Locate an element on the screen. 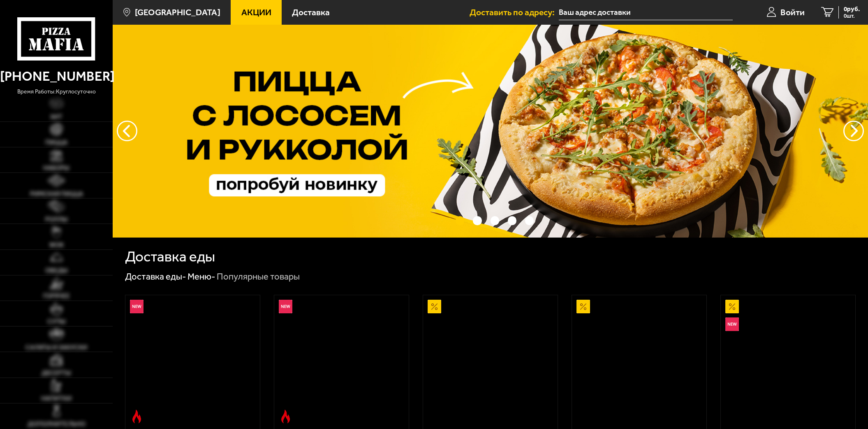 This screenshot has height=429, width=868. span: 0 шт. is located at coordinates (852, 16).